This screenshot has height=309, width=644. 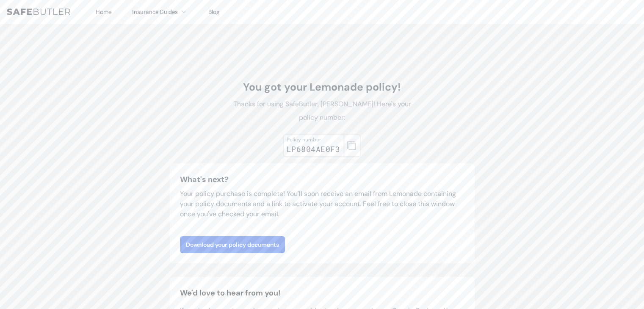 What do you see at coordinates (313, 140) in the screenshot?
I see `div: Policy number` at bounding box center [313, 140].